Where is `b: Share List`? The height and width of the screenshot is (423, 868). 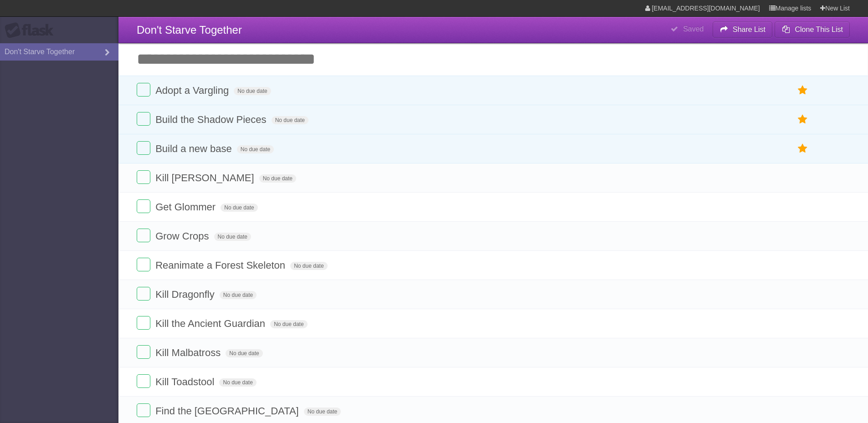 b: Share List is located at coordinates (749, 29).